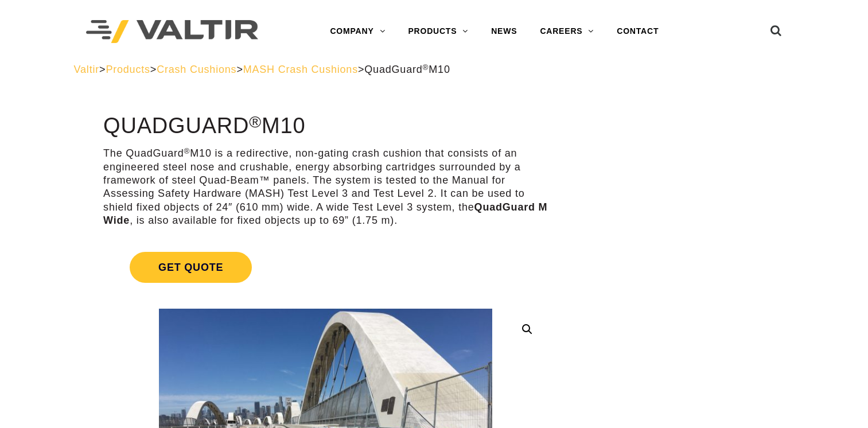 The height and width of the screenshot is (428, 868). What do you see at coordinates (325, 126) in the screenshot?
I see `h1: QuadGuard M10` at bounding box center [325, 126].